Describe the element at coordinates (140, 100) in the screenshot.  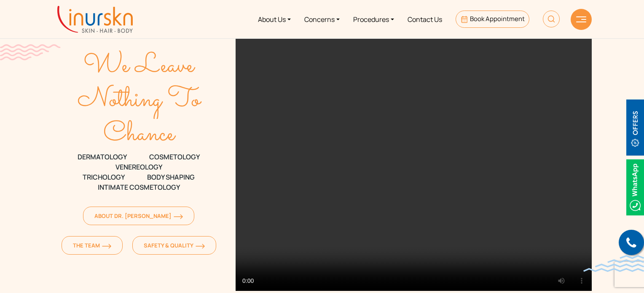
I see `text: Nothing To` at that location.